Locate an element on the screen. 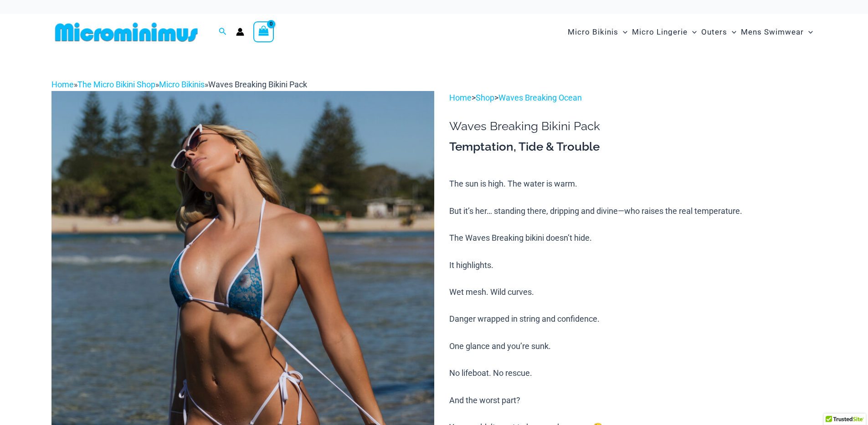 The height and width of the screenshot is (425, 868). h1: Waves Breaking Bikini Pack is located at coordinates (633, 126).